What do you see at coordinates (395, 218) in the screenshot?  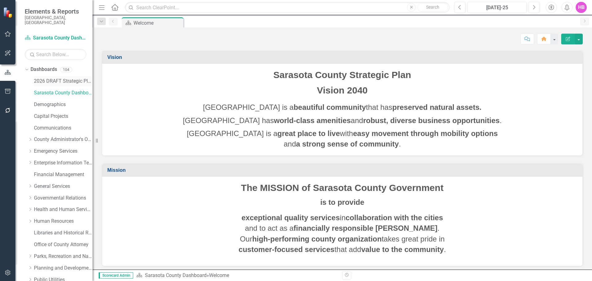 I see `strong: collaboration with the cities` at bounding box center [395, 218].